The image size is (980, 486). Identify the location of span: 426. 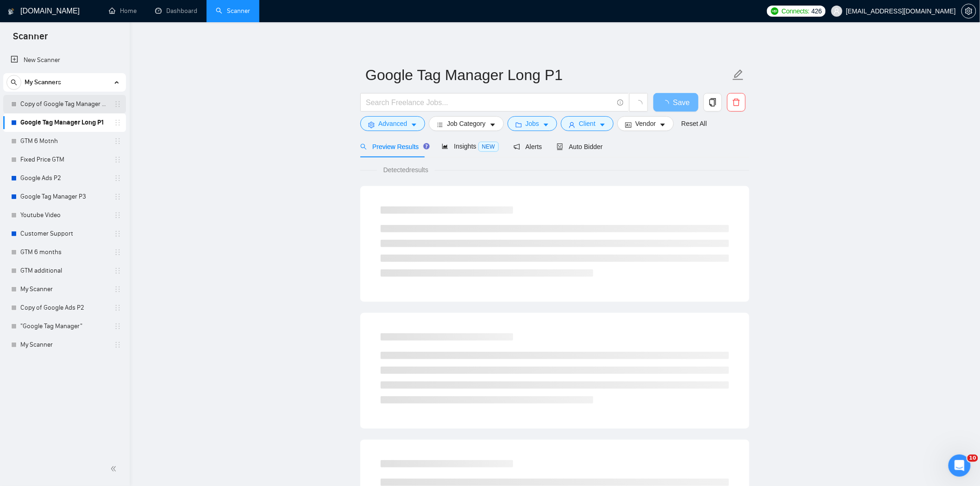
(817, 11).